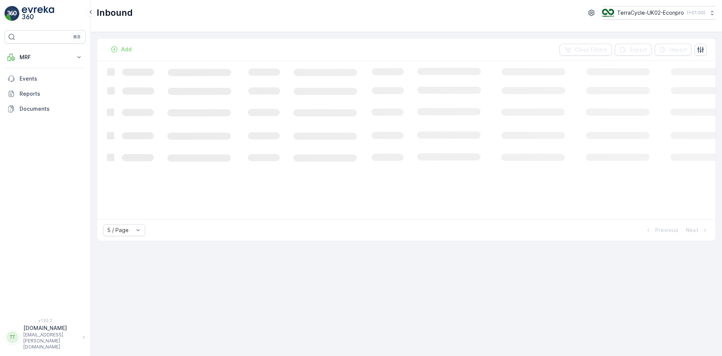  What do you see at coordinates (51, 94) in the screenshot?
I see `p: Reports` at bounding box center [51, 94].